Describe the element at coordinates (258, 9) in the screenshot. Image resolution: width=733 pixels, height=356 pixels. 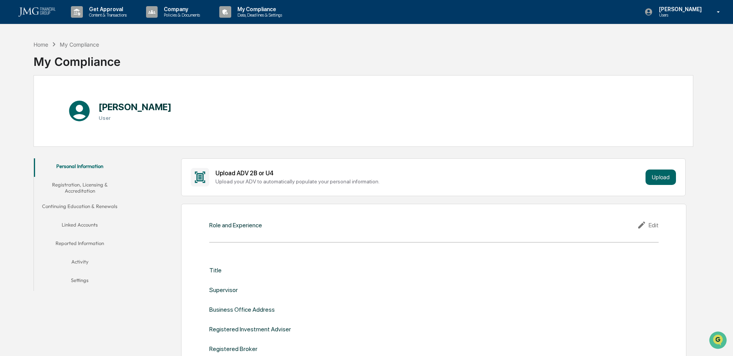
I see `p: My Compliance` at that location.